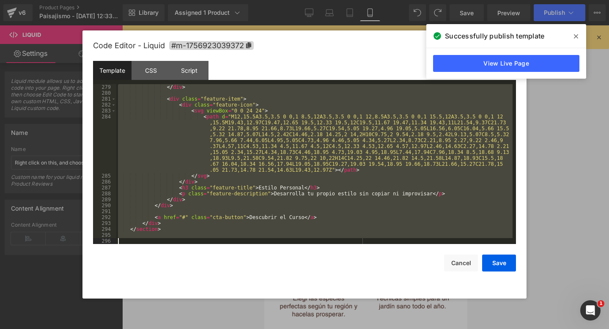  I want to click on button: Cancel, so click(461, 263).